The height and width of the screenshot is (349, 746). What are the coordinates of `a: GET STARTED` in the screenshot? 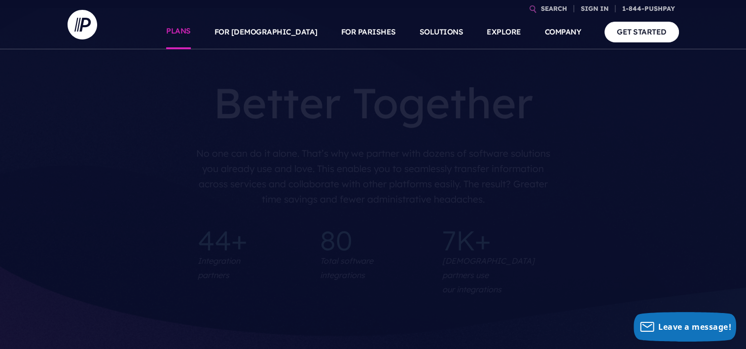 It's located at (641, 32).